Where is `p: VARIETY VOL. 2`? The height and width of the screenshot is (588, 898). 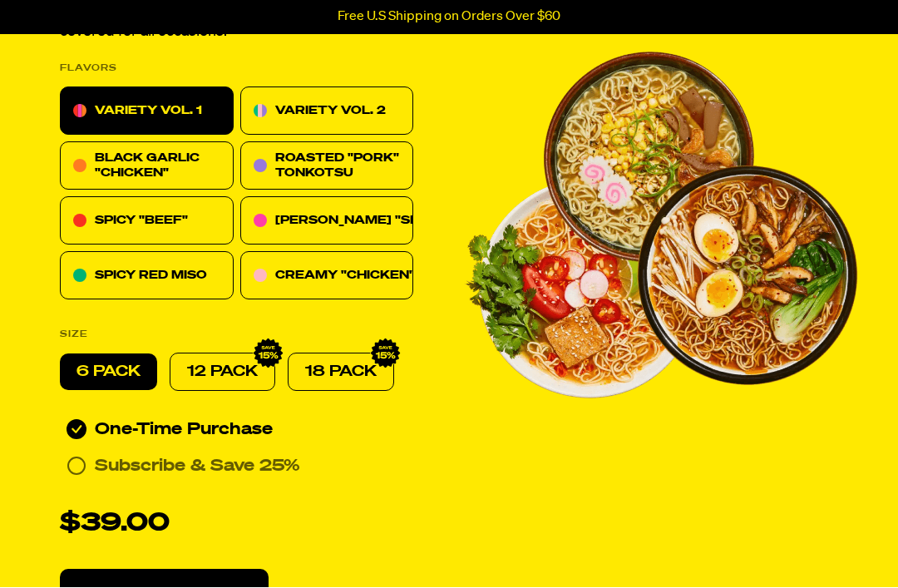 p: VARIETY VOL. 2 is located at coordinates (330, 112).